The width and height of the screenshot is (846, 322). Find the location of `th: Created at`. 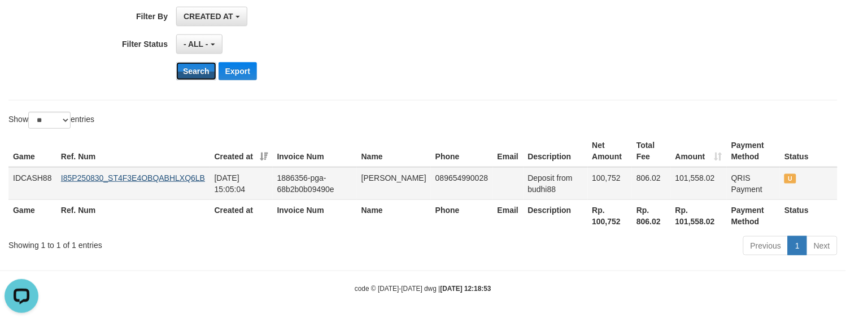

th: Created at is located at coordinates (241, 215).